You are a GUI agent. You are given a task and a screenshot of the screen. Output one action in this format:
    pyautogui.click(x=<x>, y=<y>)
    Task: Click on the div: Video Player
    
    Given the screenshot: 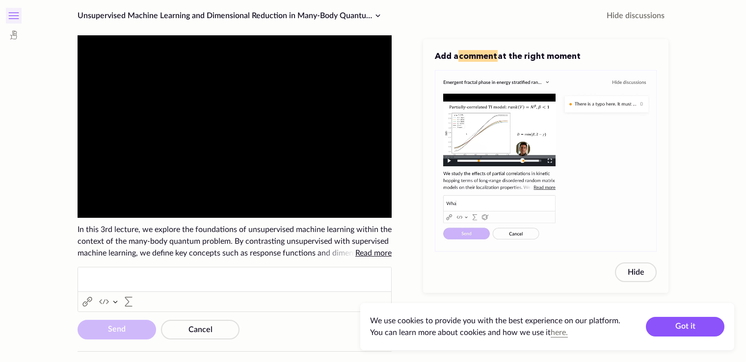 What is the action you would take?
    pyautogui.click(x=235, y=127)
    